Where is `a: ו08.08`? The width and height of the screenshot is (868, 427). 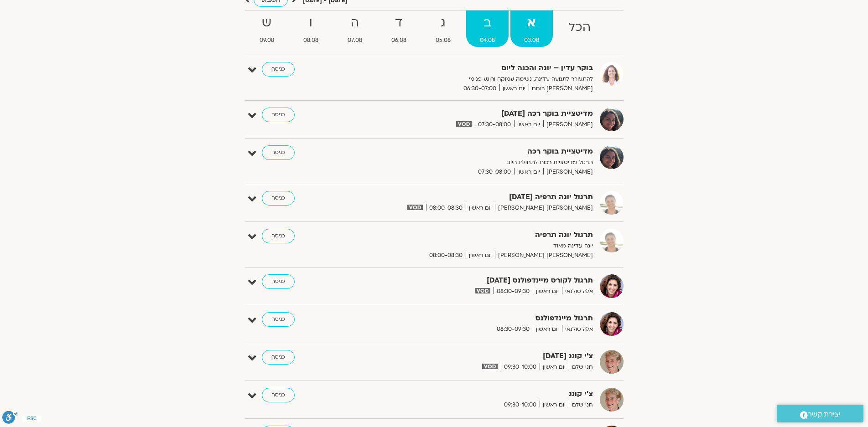
a: ו08.08 is located at coordinates (310, 29).